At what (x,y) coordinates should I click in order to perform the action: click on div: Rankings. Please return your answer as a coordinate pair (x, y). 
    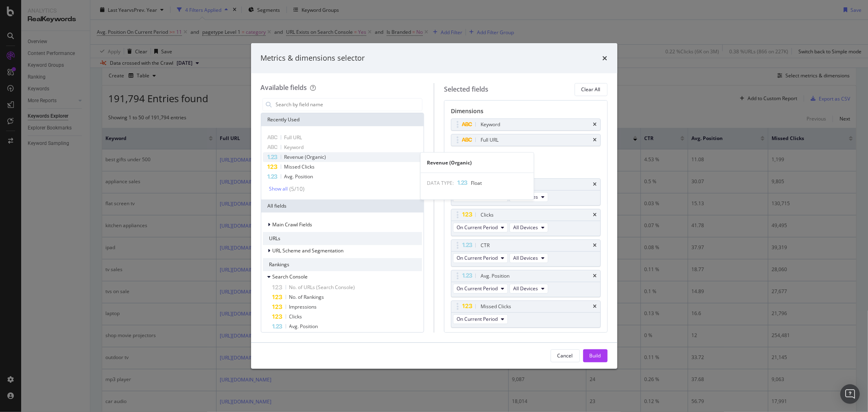
    Looking at the image, I should click on (343, 265).